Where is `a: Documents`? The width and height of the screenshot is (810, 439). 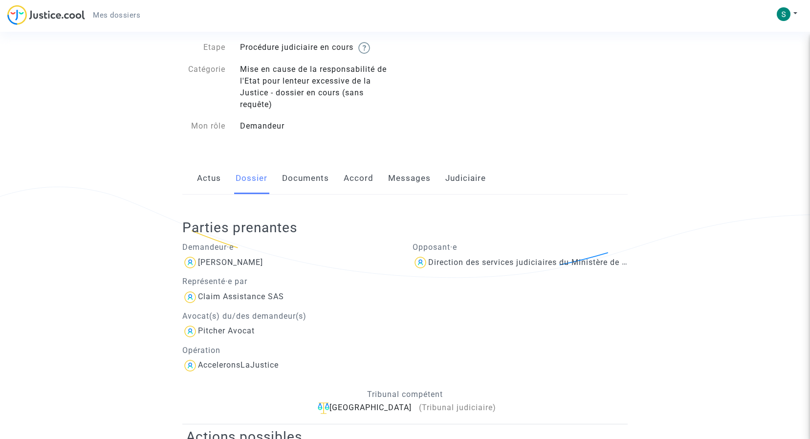 a: Documents is located at coordinates (305, 178).